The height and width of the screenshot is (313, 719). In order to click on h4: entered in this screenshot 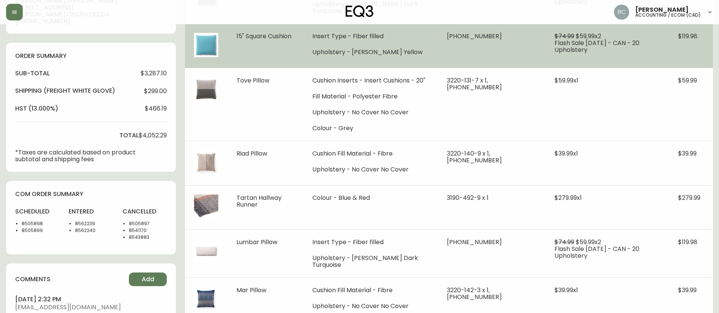, I will do `click(91, 212)`.